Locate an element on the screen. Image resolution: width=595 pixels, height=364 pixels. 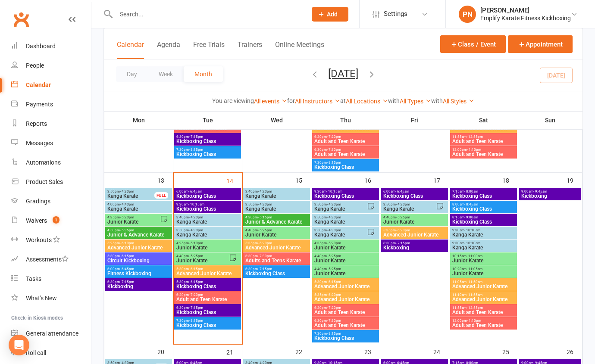
div: Workouts is located at coordinates (39, 240).